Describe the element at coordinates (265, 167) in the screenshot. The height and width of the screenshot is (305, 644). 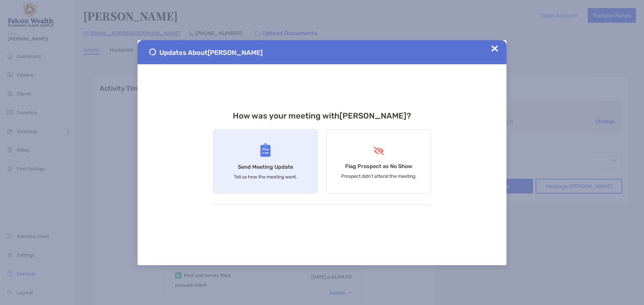
I see `h4: Send Meeting Update` at that location.